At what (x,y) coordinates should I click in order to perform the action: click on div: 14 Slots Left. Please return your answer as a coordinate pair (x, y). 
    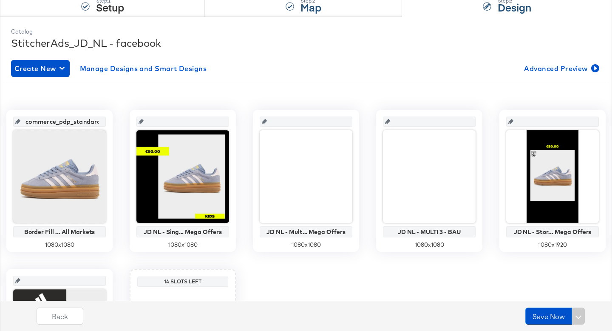
    Looking at the image, I should click on (183, 281).